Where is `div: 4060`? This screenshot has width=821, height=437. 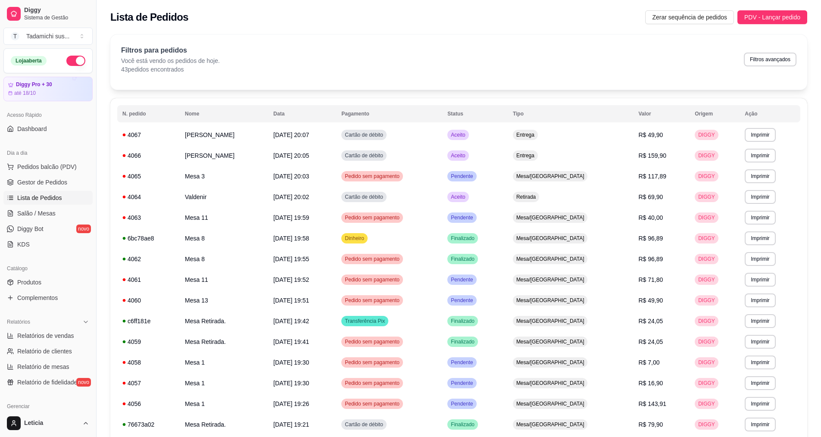 div: 4060 is located at coordinates (148, 300).